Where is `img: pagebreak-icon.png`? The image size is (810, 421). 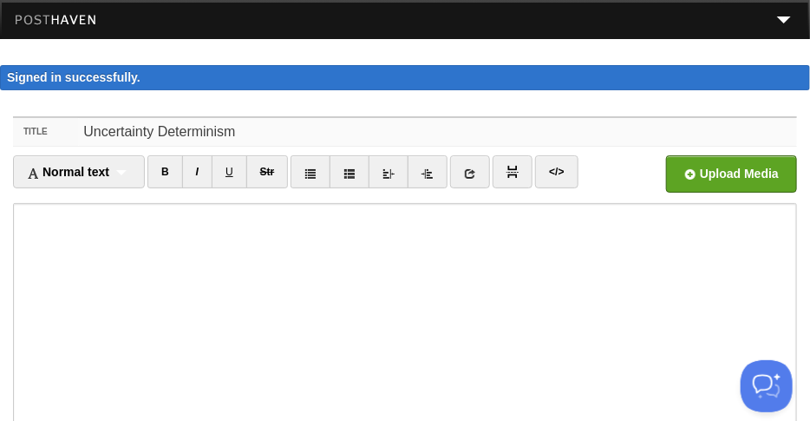
img: pagebreak-icon.png is located at coordinates (513, 172).